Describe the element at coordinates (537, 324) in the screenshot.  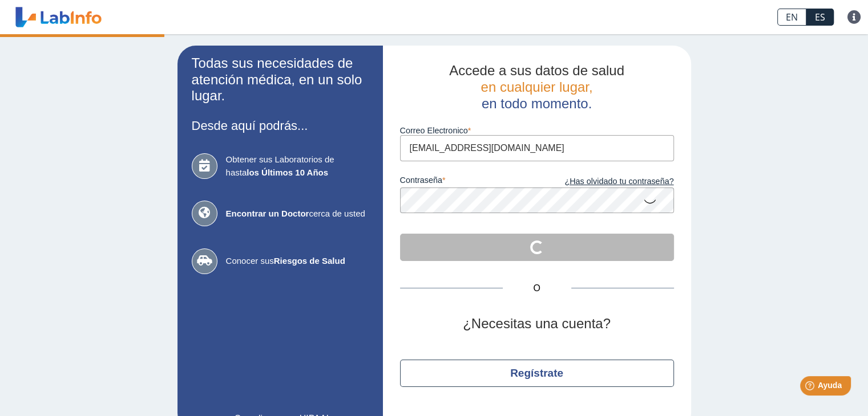
I see `h2: ¿Necesitas una cuenta?` at that location.